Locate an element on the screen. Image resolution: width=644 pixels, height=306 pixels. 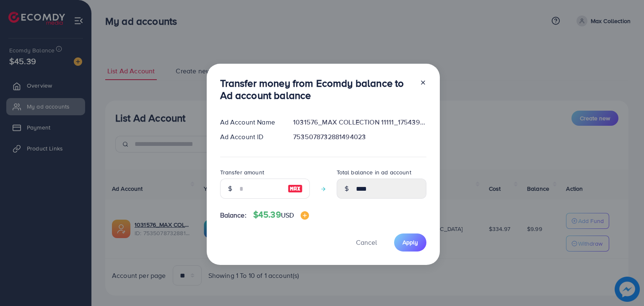
span: Balance: is located at coordinates (233, 215).